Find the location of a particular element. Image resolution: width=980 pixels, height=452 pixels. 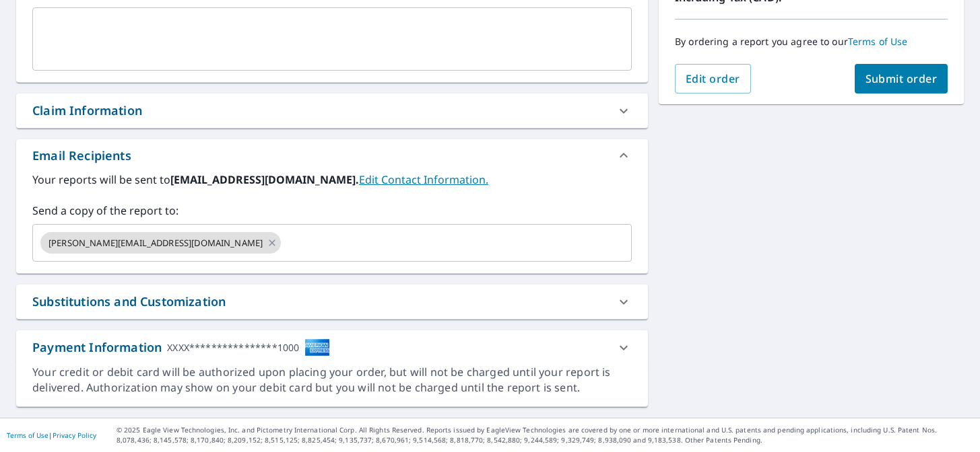

p: By ordering a report you agree to our is located at coordinates (811, 42).